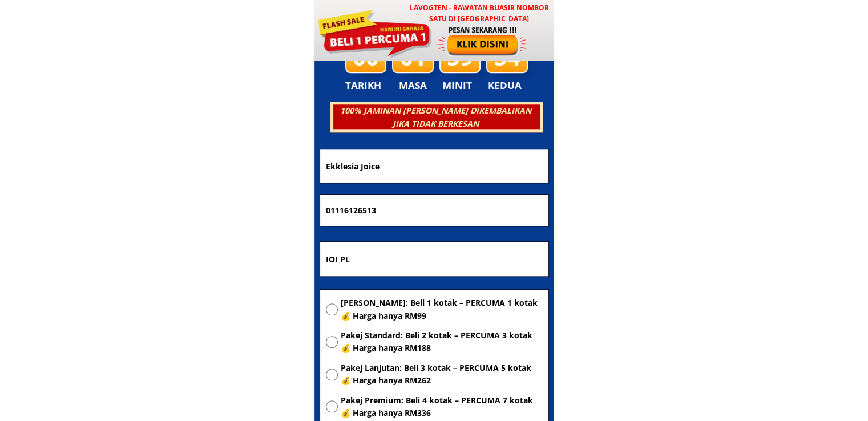 This screenshot has width=868, height=421. What do you see at coordinates (460, 85) in the screenshot?
I see `h3: MINIT` at bounding box center [460, 85].